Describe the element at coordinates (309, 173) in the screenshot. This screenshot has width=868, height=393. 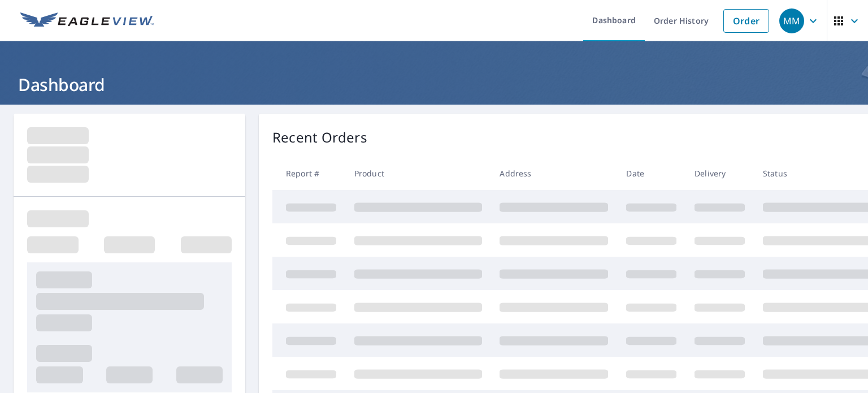
I see `th: Report #` at that location.